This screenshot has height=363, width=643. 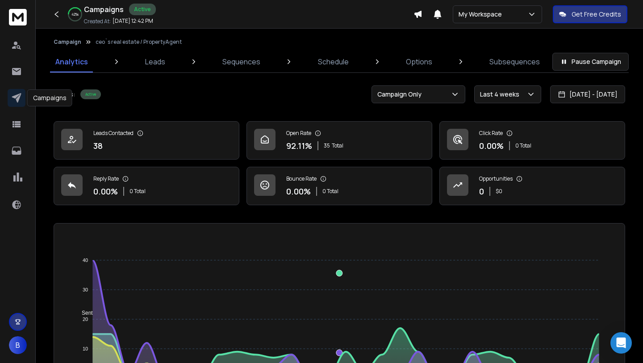 I want to click on p: Subsequences, so click(x=515, y=62).